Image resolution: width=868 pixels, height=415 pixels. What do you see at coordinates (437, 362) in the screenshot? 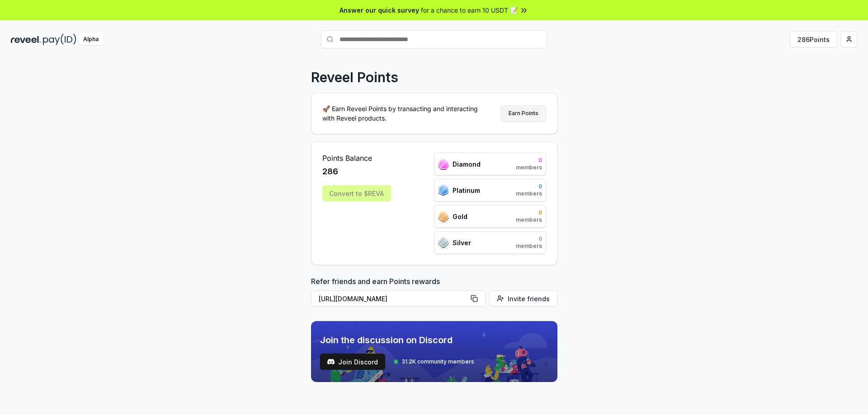
I see `span: 31.2K community members` at bounding box center [437, 362].